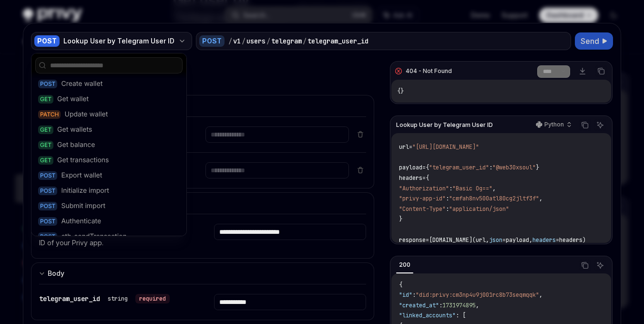 This screenshot has width=644, height=324. Describe the element at coordinates (153, 299) in the screenshot. I see `div: required` at that location.